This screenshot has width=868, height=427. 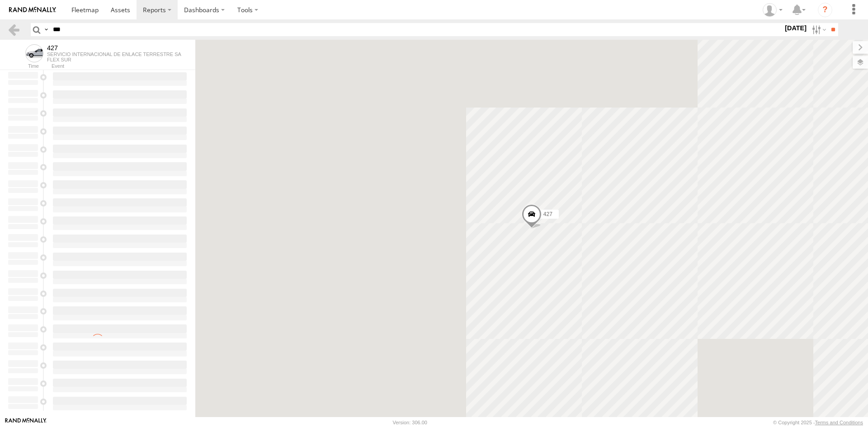 I want to click on span: 427, so click(x=548, y=214).